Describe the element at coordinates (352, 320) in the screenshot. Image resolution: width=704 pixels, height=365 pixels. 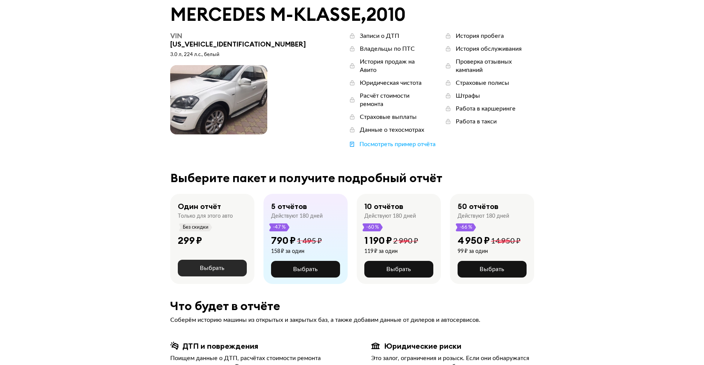
I see `div: Соберём историю машины из открытых и закрытых баз, а также добавим данные от дилеров и автосервисов.` at that location.